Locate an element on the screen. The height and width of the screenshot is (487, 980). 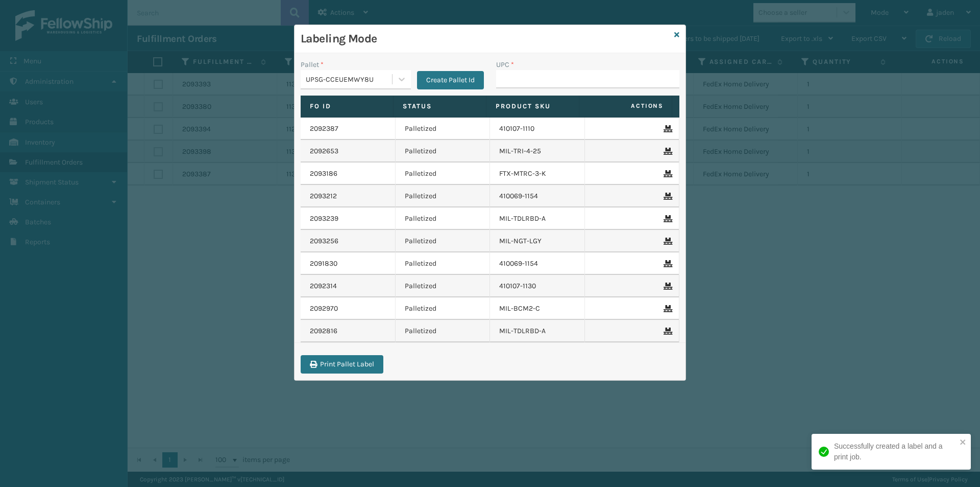
a: 2093239 is located at coordinates (324, 219).